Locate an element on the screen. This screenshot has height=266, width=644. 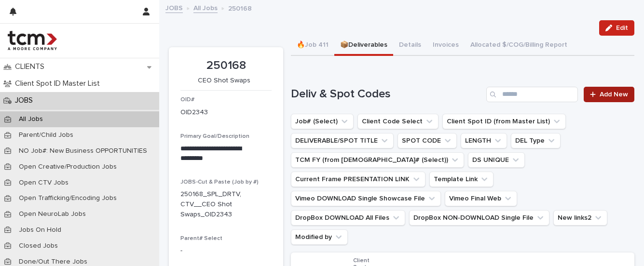
p: Client Spot ID Master List is located at coordinates (59, 83).